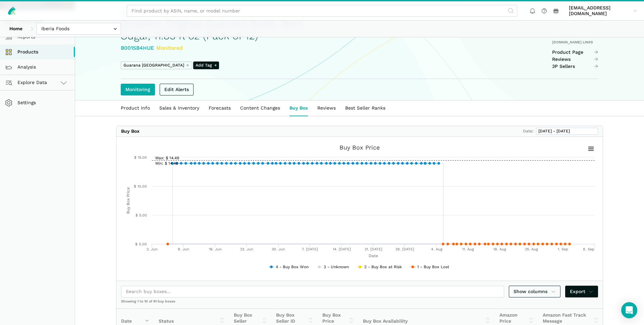 The width and height of the screenshot is (644, 325). I want to click on tspan: Min:, so click(159, 163).